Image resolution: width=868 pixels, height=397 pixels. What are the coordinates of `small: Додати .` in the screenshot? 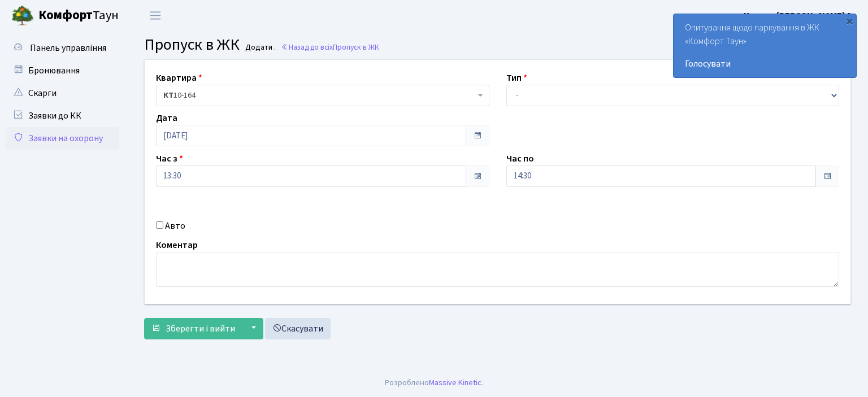 It's located at (260, 48).